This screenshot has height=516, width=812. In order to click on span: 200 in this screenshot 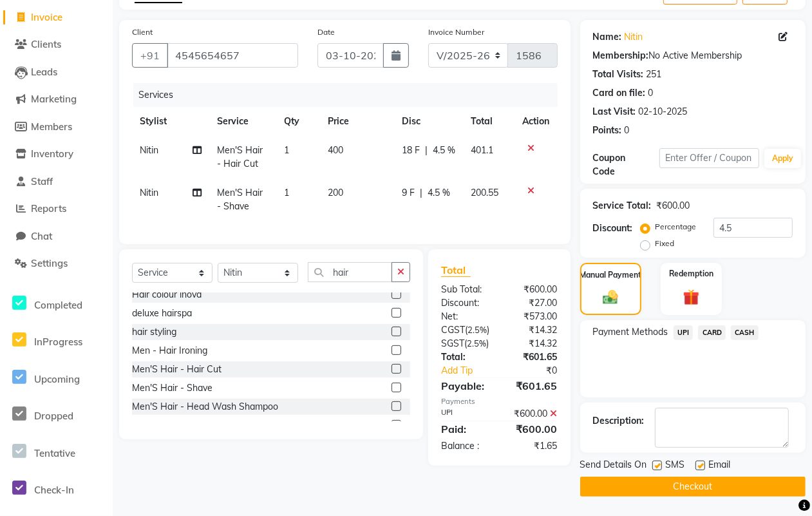, I will do `click(336, 192)`.